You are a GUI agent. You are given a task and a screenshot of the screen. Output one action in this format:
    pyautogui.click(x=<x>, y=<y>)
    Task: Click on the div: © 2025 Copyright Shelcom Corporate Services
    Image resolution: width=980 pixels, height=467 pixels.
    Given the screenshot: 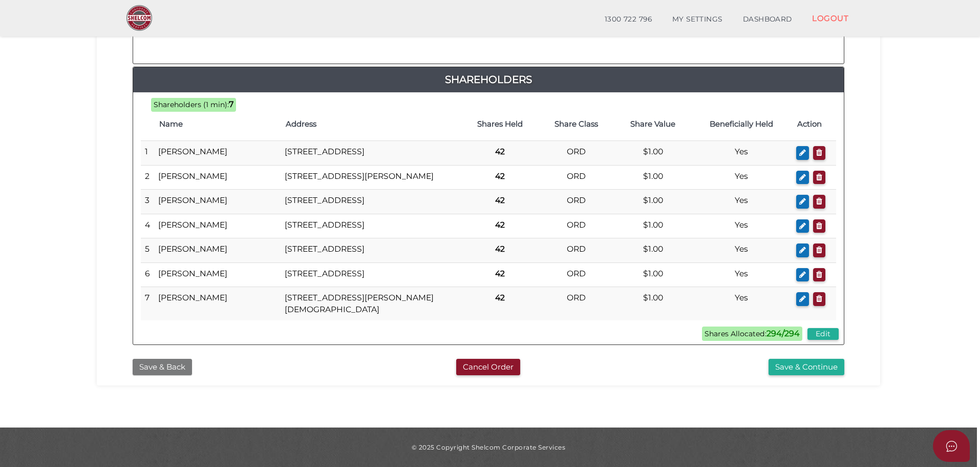 What is the action you would take?
    pyautogui.click(x=489, y=447)
    